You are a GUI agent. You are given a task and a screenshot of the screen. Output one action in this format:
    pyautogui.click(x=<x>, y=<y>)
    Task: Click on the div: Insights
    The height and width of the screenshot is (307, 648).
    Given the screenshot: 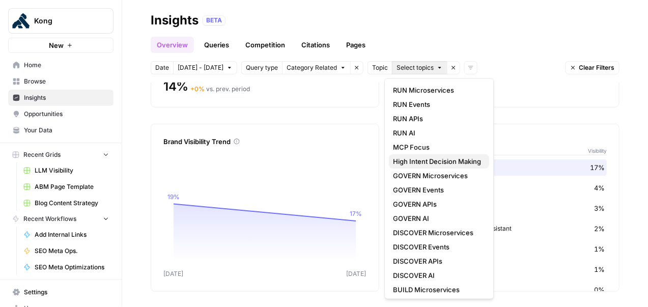 What is the action you would take?
    pyautogui.click(x=175, y=20)
    